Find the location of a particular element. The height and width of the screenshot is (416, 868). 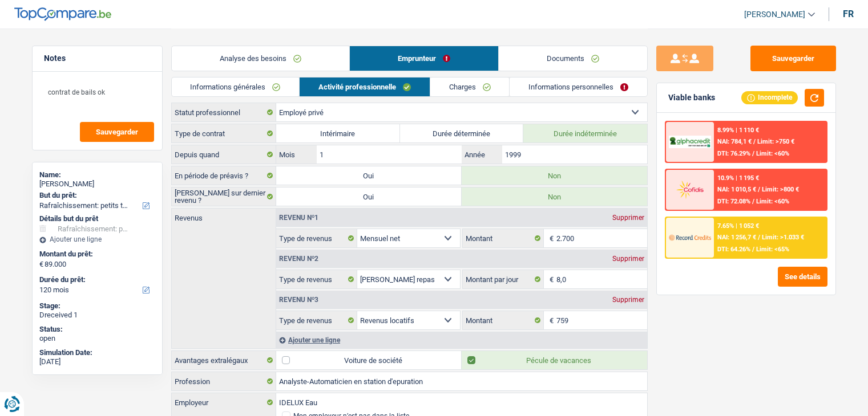

div: Dreceived 1 is located at coordinates (97, 315).